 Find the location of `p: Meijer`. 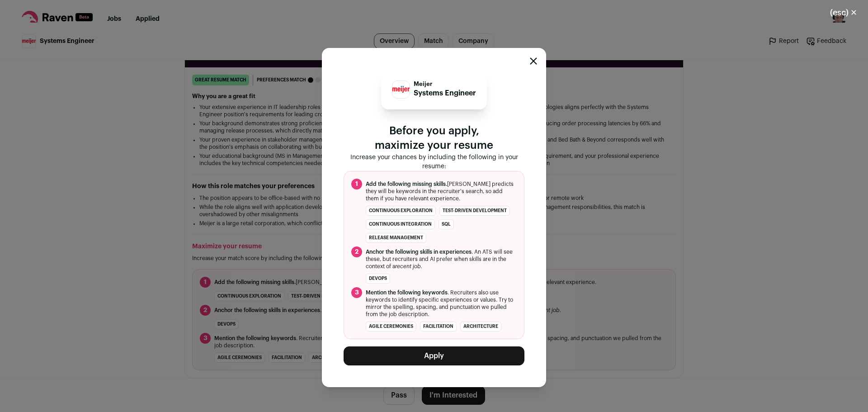

p: Meijer is located at coordinates (445, 84).